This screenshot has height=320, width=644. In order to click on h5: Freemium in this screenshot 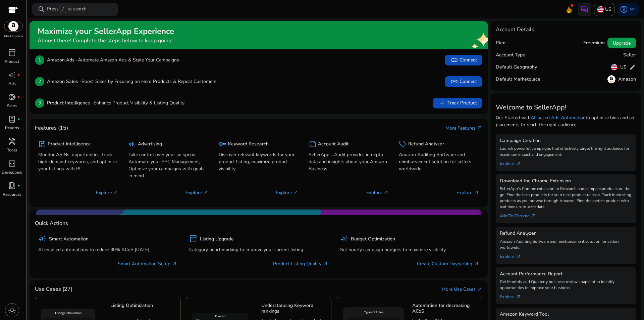, I will do `click(594, 43)`.